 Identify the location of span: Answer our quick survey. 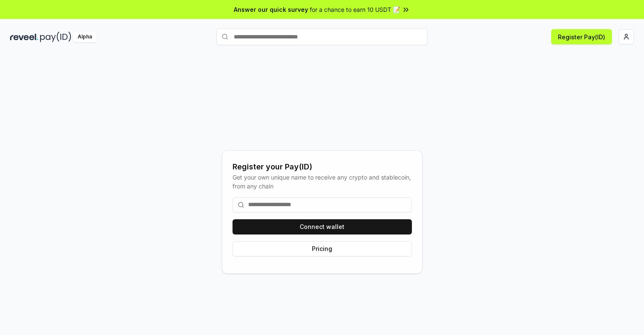
(271, 9).